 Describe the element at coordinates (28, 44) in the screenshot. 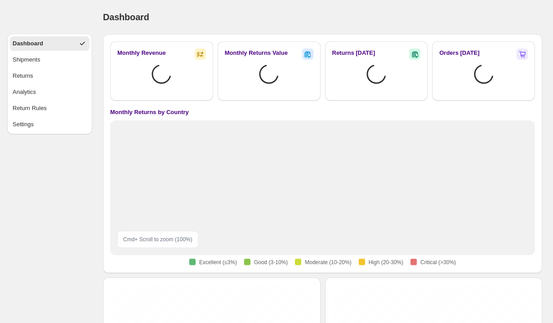

I see `div: Dashboard` at that location.